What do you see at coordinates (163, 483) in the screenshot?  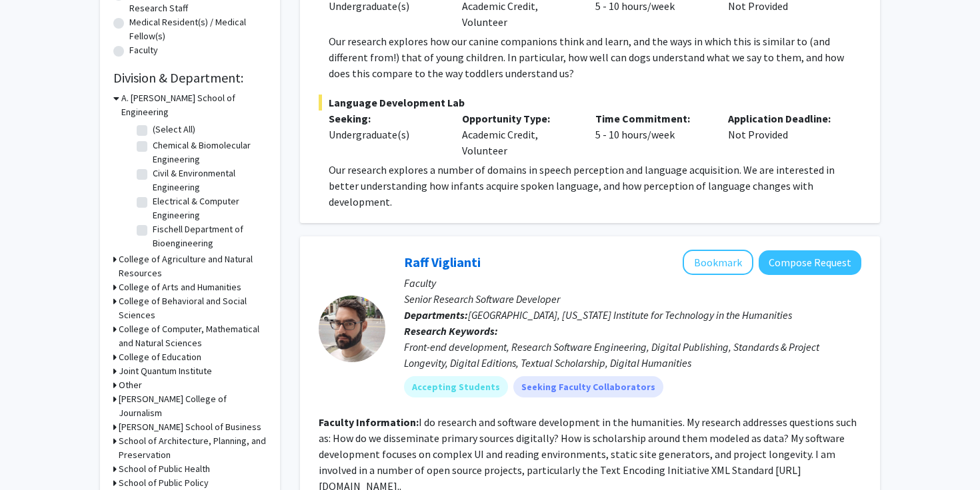 I see `h3: School of Public Policy` at bounding box center [163, 483].